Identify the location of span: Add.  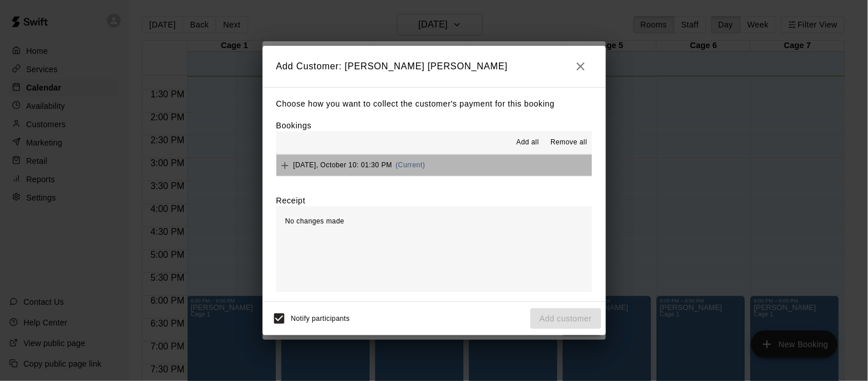
(285, 164).